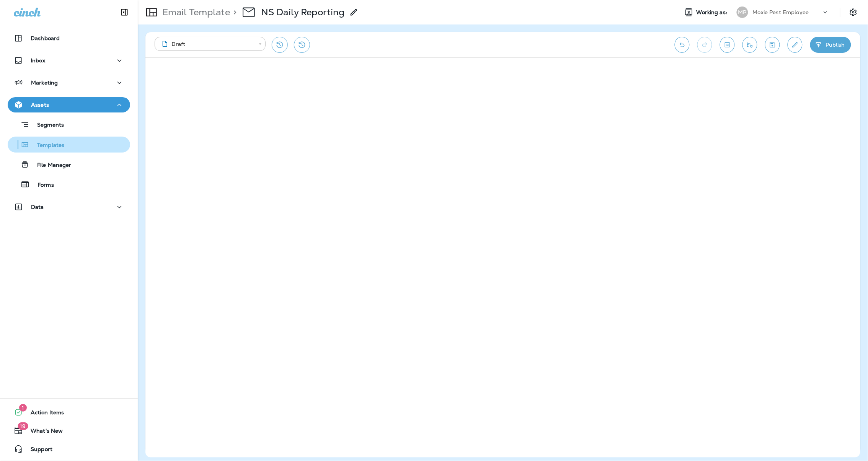  Describe the element at coordinates (47, 145) in the screenshot. I see `p: Templates` at that location.